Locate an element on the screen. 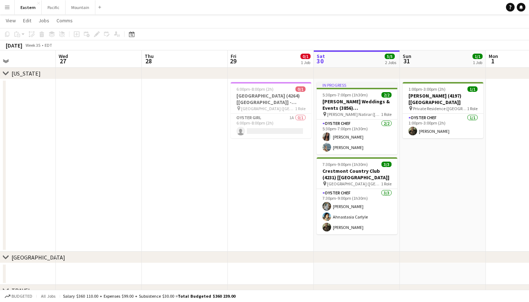  span: 3/3 is located at coordinates (387, 164).